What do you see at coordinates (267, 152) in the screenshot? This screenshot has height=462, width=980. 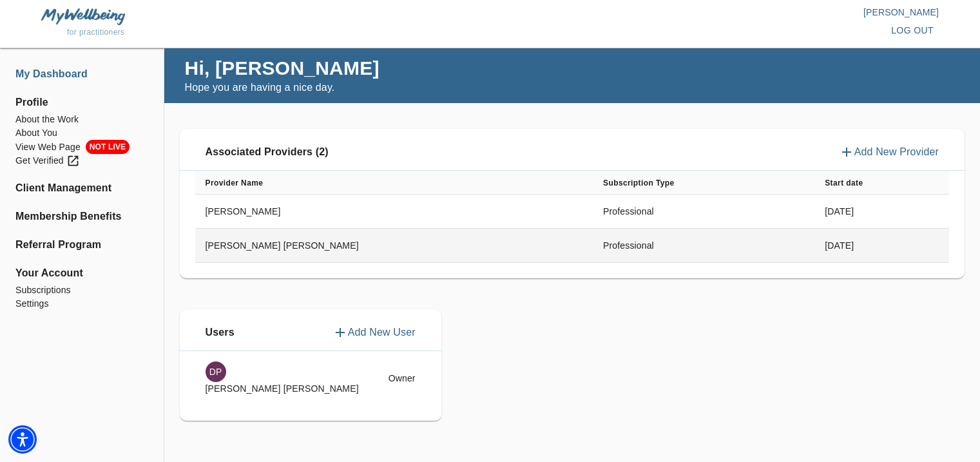 I see `p: Associated Providers (2)` at bounding box center [267, 152].